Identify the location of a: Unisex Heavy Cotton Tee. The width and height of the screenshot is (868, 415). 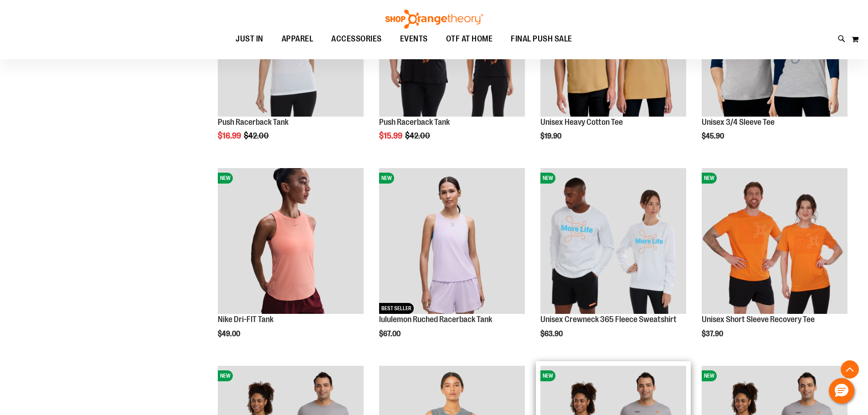
(582, 122).